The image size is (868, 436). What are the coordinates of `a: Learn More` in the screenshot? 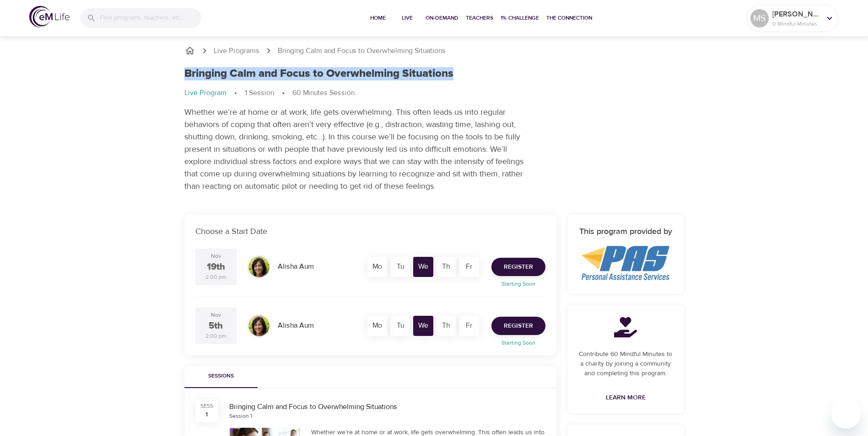 It's located at (625, 398).